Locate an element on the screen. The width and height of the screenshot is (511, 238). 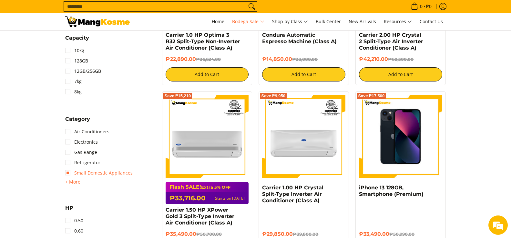
a: Carrier 1.0 HP Optima 3 R32 Split-Type Non-Inverter Air Conditioner (Class A) is located at coordinates (203, 41).